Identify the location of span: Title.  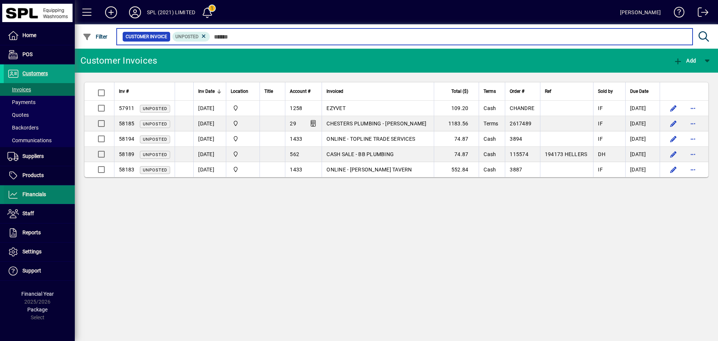
(269, 91).